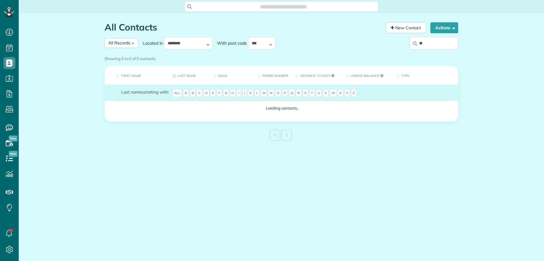 The height and width of the screenshot is (261, 544). What do you see at coordinates (340, 93) in the screenshot?
I see `span: X` at bounding box center [340, 93].